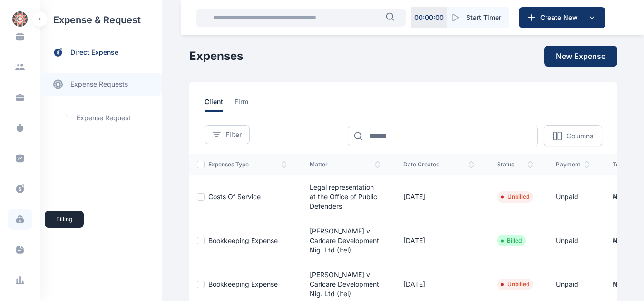  What do you see at coordinates (94, 52) in the screenshot?
I see `span: direct expense` at bounding box center [94, 52].